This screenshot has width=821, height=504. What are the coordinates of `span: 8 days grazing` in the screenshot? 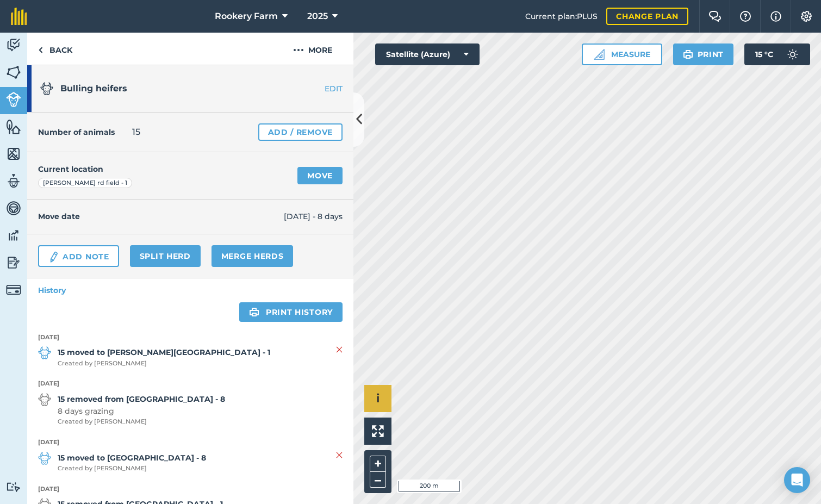 It's located at (141, 411).